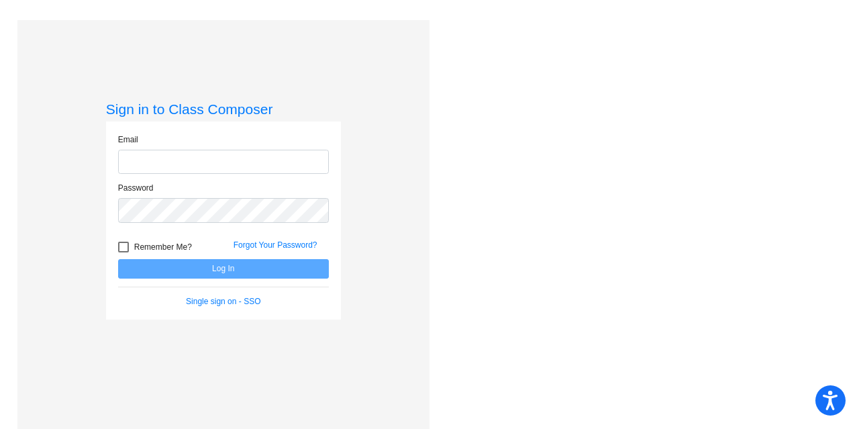 The width and height of the screenshot is (859, 429). What do you see at coordinates (223, 301) in the screenshot?
I see `a: Single sign on - SSO` at bounding box center [223, 301].